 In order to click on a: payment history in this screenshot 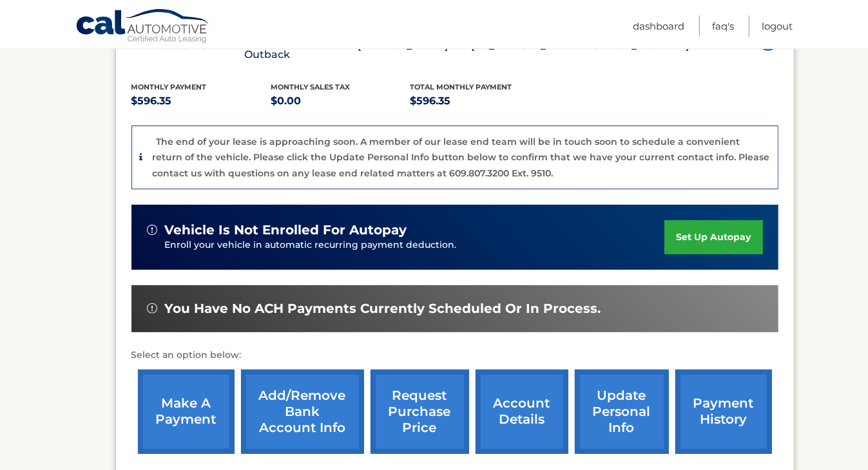, I will do `click(724, 412)`.